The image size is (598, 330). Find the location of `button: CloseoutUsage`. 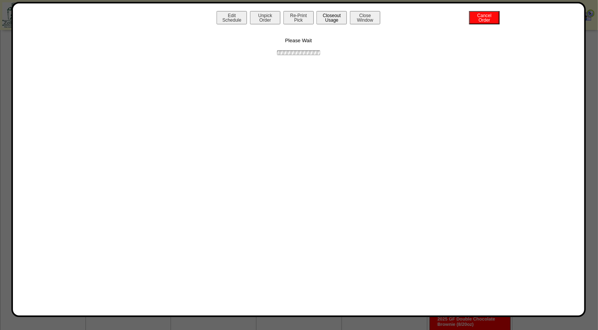

button: CloseoutUsage is located at coordinates (332, 17).